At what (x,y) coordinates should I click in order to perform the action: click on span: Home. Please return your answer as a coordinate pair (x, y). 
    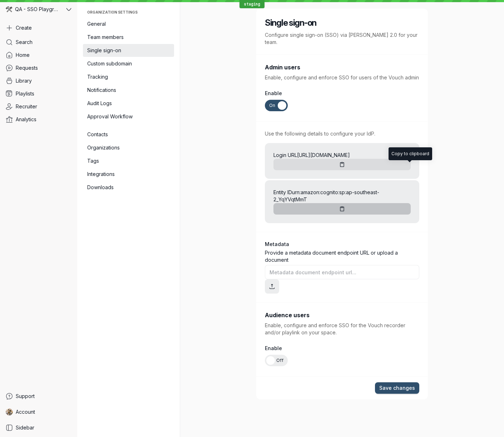
    Looking at the image, I should click on (22, 55).